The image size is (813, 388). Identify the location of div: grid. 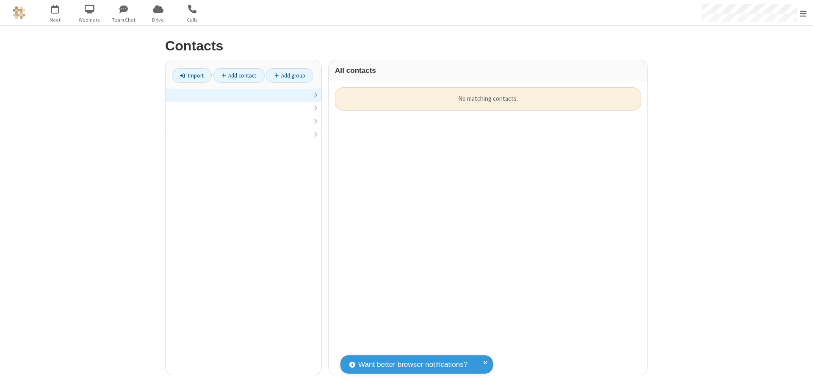
(488, 228).